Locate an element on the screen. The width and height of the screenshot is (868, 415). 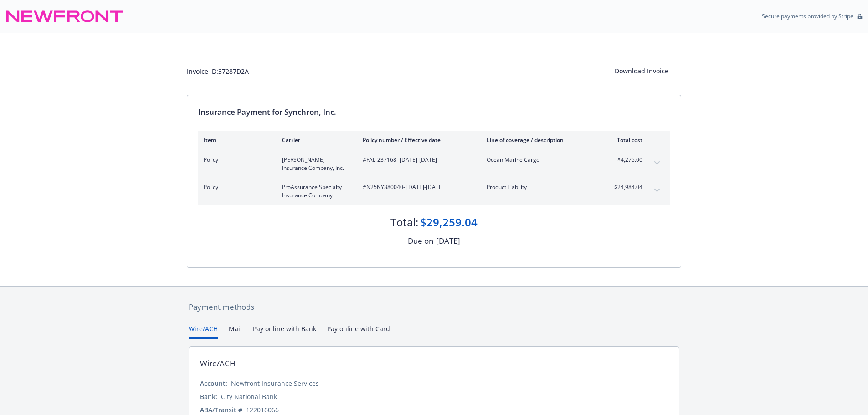
div: Total cost is located at coordinates (625, 140).